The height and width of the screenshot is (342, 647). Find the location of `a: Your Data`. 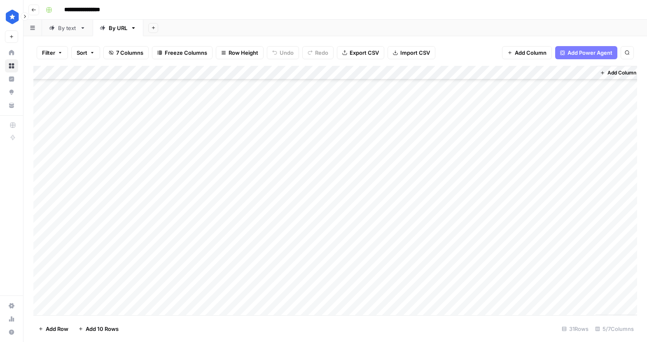

a: Your Data is located at coordinates (12, 105).